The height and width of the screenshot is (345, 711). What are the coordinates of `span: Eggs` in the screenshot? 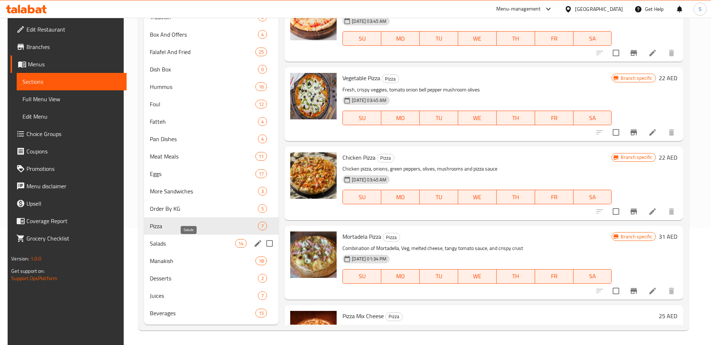 It's located at (202, 174).